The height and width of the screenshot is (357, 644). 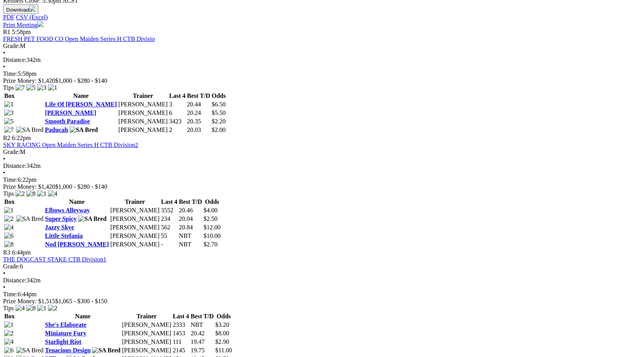 What do you see at coordinates (61, 218) in the screenshot?
I see `a: Super Spicy` at bounding box center [61, 218].